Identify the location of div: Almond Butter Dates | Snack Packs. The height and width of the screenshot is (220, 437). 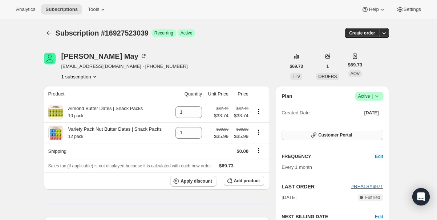
(103, 112).